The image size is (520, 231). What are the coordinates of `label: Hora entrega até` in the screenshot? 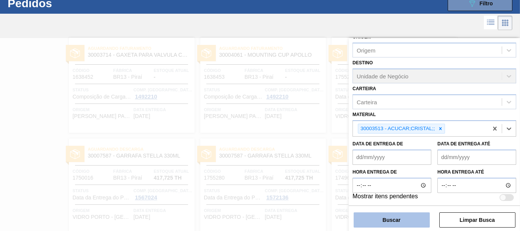 It's located at (477, 172).